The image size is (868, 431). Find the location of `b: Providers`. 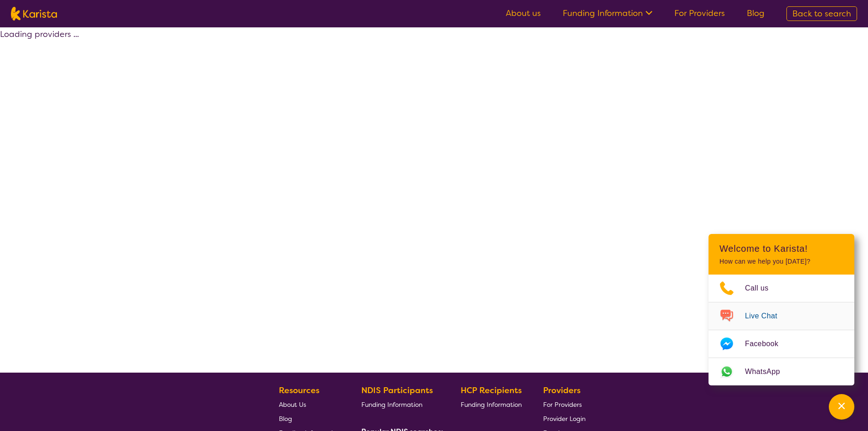

b: Providers is located at coordinates (562, 390).